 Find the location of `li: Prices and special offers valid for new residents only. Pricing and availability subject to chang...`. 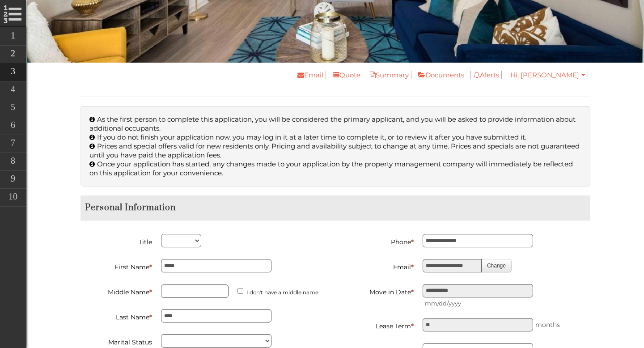

li: Prices and special offers valid for new residents only. Pricing and availability subject to chang... is located at coordinates (335, 151).